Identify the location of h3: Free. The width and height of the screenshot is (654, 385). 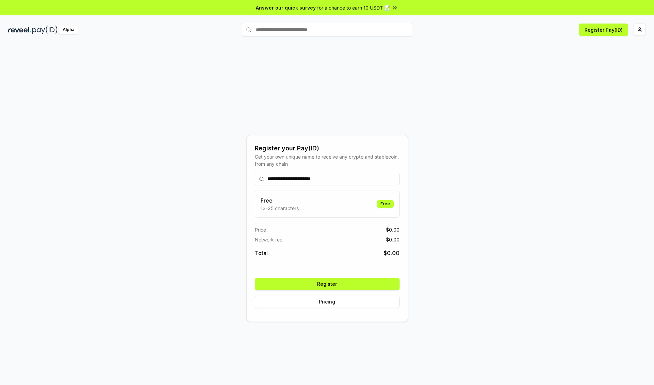
(280, 200).